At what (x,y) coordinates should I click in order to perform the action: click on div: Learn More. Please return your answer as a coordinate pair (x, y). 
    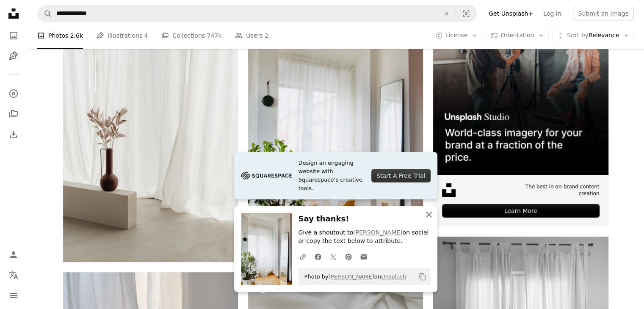
    Looking at the image, I should click on (520, 211).